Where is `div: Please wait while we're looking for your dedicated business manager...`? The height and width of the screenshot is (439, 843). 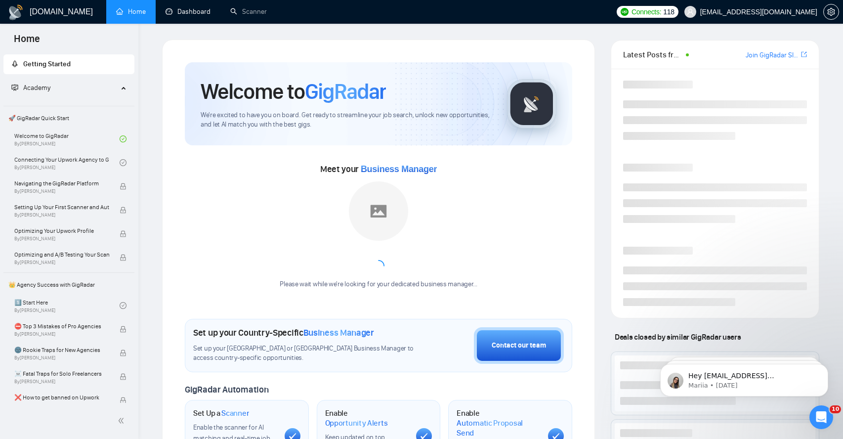
div: Please wait while we're looking for your dedicated business manager... is located at coordinates (378, 284).